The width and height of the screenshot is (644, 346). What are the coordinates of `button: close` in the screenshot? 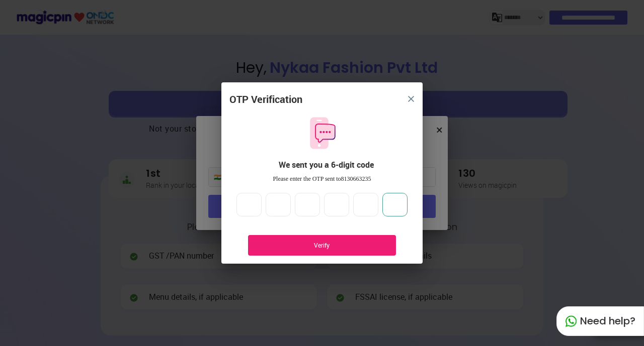 It's located at (411, 99).